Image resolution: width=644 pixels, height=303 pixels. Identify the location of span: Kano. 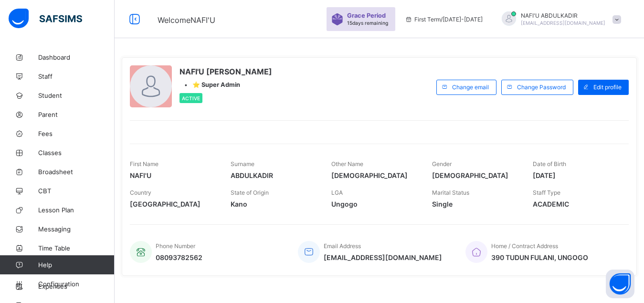
(274, 203).